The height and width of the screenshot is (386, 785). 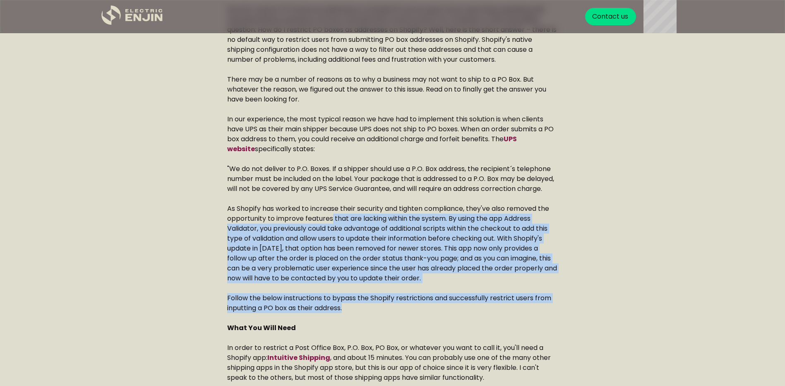 What do you see at coordinates (393, 89) in the screenshot?
I see `p: There may be a number of reasons as to why a business may not want to ship to a PO Box. But whate...` at bounding box center [393, 89].